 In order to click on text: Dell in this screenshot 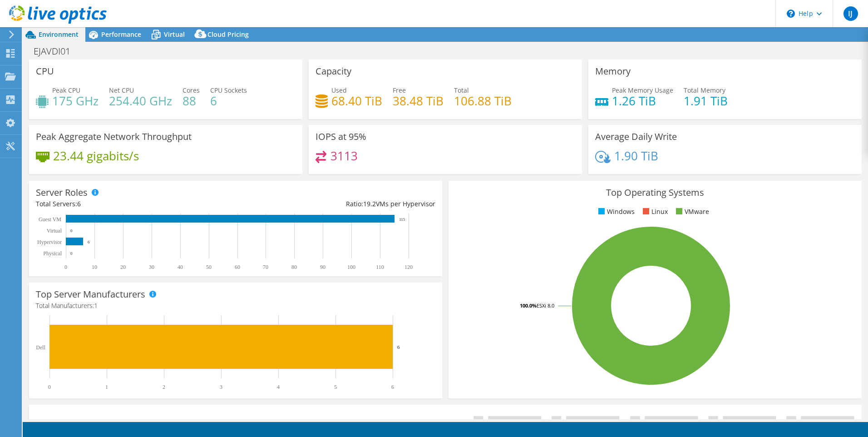, I will do `click(40, 347)`.